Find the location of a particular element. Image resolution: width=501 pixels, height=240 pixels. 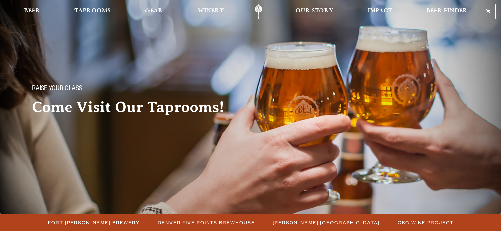

a: Gear is located at coordinates (154, 12).